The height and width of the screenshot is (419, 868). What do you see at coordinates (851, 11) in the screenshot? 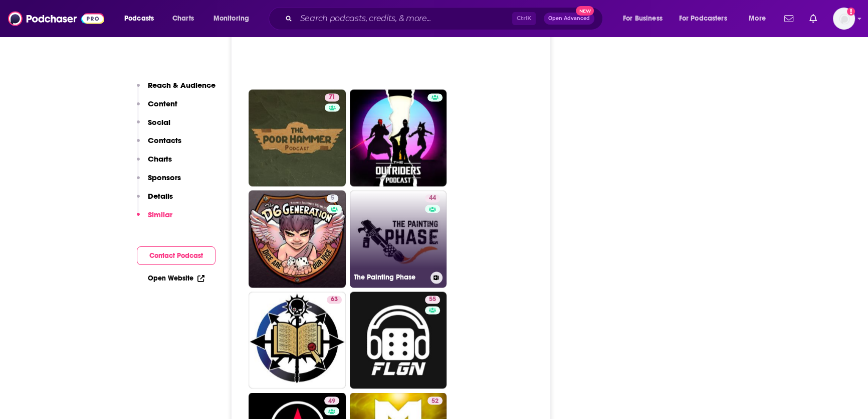
I see `svg: Add a profile image` at bounding box center [851, 11].